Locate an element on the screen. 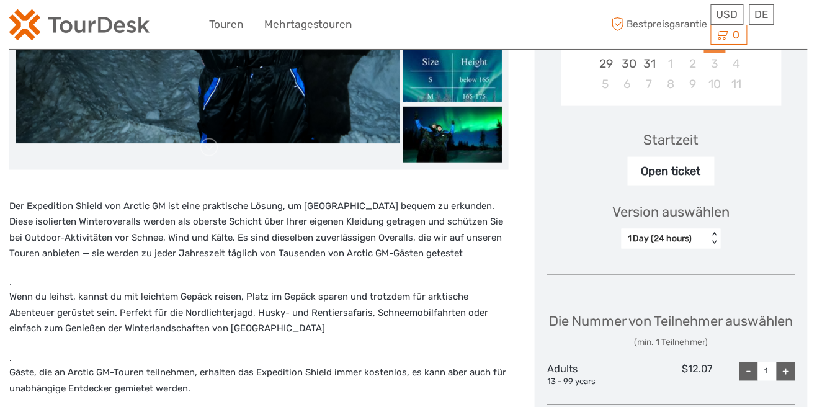 The height and width of the screenshot is (407, 817). div: Choose Dienstag, 6. Januar 2026 is located at coordinates (627, 84).